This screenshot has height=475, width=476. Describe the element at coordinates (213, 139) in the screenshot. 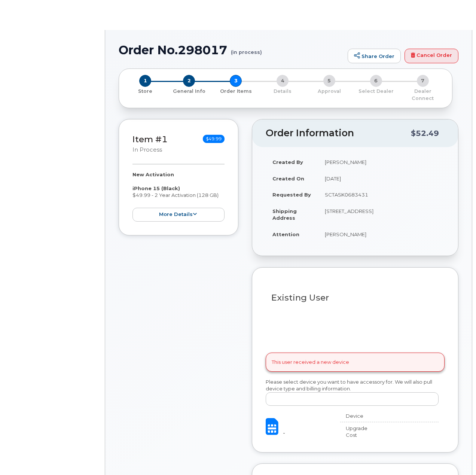

I see `span: $49.99` at that location.